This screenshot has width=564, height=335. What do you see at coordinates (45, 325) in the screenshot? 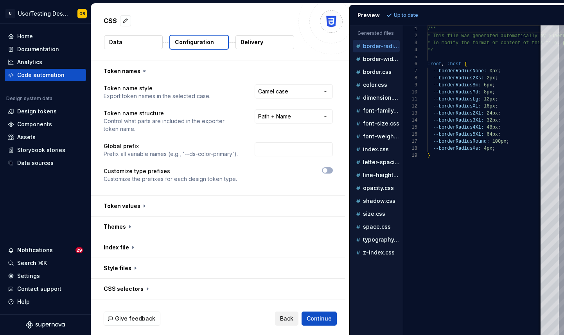
I see `svg: Supernova Logo` at bounding box center [45, 325].